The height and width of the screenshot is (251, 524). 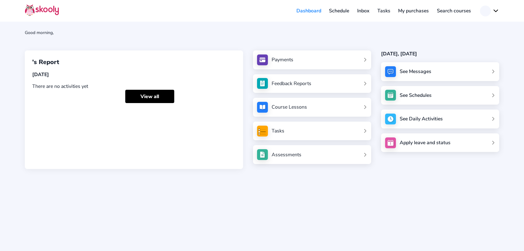 What do you see at coordinates (309, 11) in the screenshot?
I see `a: Dashboard` at bounding box center [309, 11].